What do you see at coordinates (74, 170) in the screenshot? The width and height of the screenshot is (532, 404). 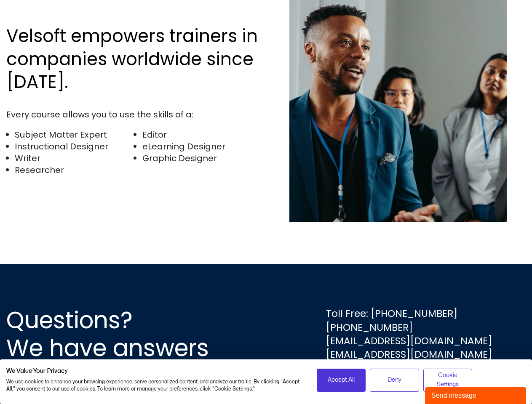 I see `li: Researcher` at bounding box center [74, 170].